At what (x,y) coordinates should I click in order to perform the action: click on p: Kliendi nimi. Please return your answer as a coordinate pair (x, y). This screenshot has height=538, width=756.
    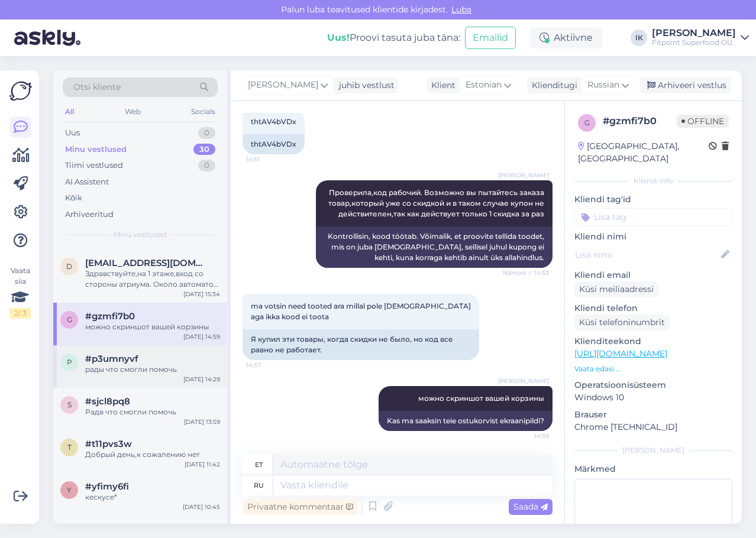
    Looking at the image, I should click on (653, 237).